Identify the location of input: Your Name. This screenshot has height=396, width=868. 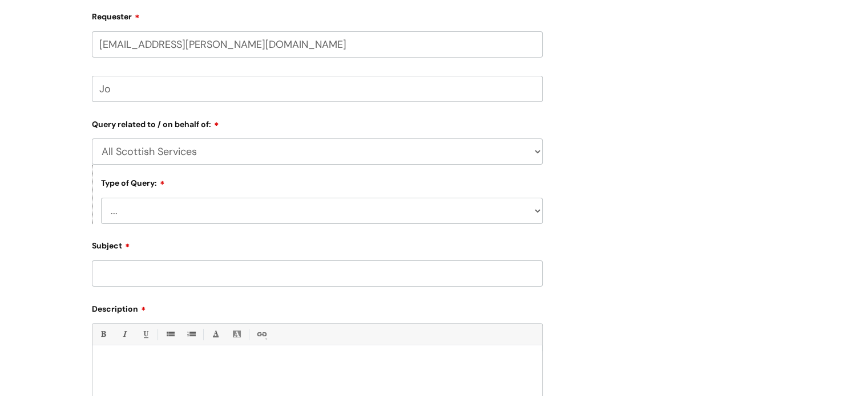
(317, 89).